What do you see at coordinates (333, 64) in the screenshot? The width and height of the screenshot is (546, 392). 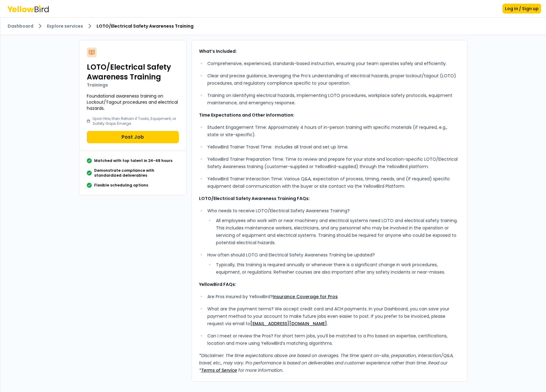 I see `p: Comprehensive, experienced, standards-based instruction, ensuring your team operates safely and e...` at bounding box center [333, 64].